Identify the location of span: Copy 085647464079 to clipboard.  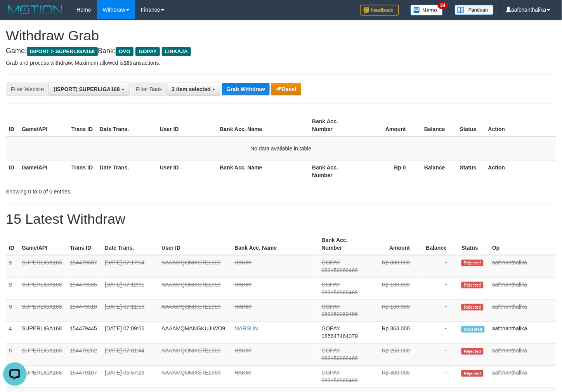
(340, 337).